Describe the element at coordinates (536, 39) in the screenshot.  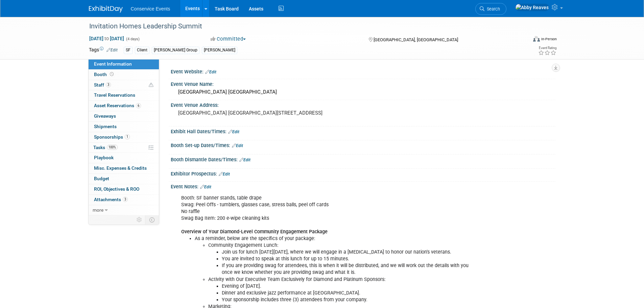
I see `img: Format-Inperson.png` at that location.